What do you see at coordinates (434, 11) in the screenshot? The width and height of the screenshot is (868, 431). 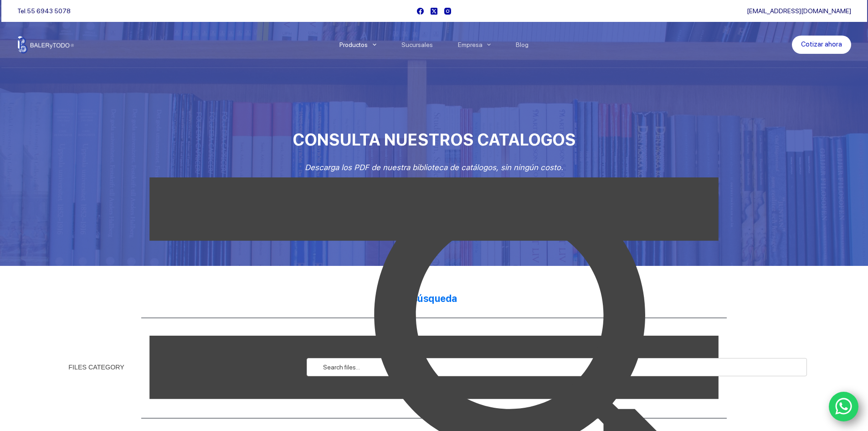 I see `a: X (Twitter)` at bounding box center [434, 11].